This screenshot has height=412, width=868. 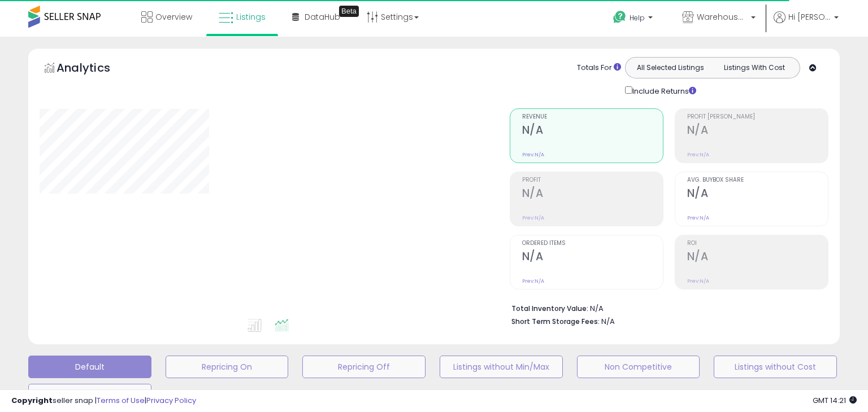 What do you see at coordinates (31, 400) in the screenshot?
I see `strong: Copyright` at bounding box center [31, 400].